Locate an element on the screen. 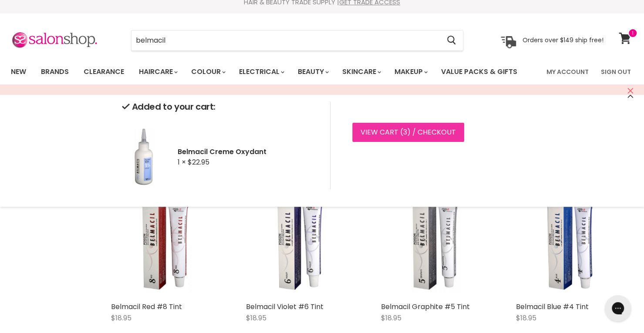 The image size is (644, 333). a: Sign Out is located at coordinates (616, 72).